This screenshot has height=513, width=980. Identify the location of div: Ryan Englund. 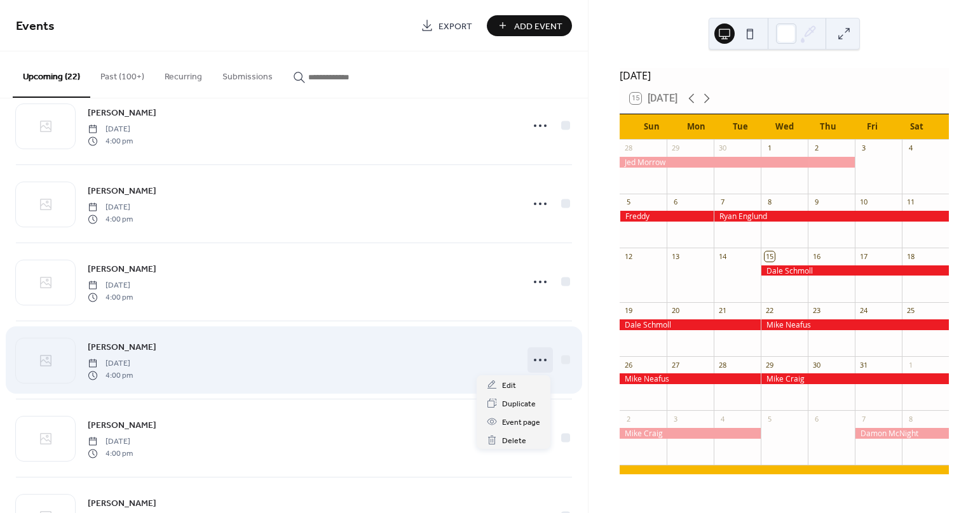
(831, 216).